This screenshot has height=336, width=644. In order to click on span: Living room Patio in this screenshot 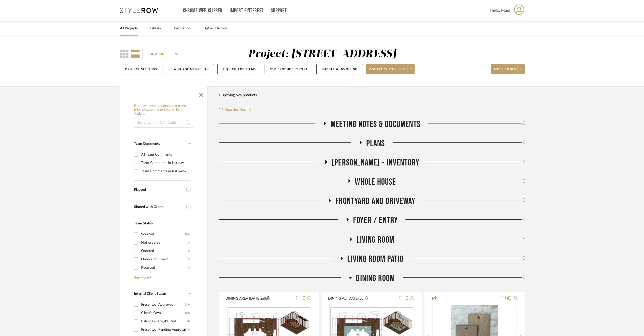, I will do `click(375, 259)`.